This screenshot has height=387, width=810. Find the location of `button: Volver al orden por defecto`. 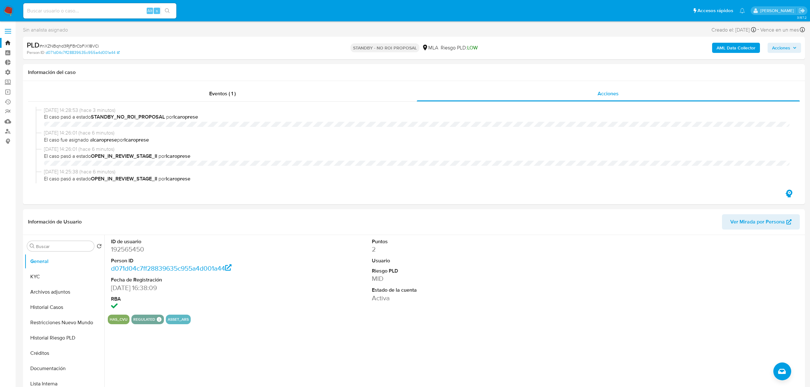

button: Volver al orden por defecto is located at coordinates (99, 247).